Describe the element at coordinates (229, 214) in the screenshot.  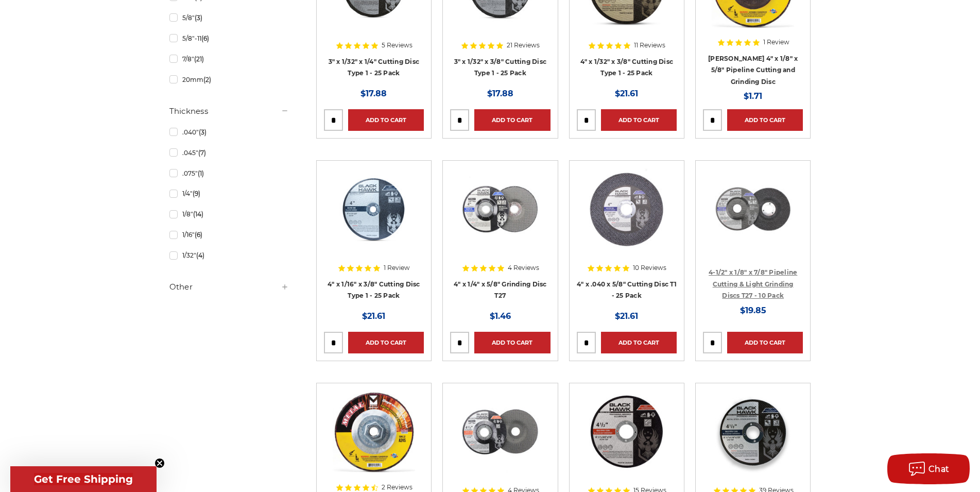
I see `a: 1/8"` at that location.